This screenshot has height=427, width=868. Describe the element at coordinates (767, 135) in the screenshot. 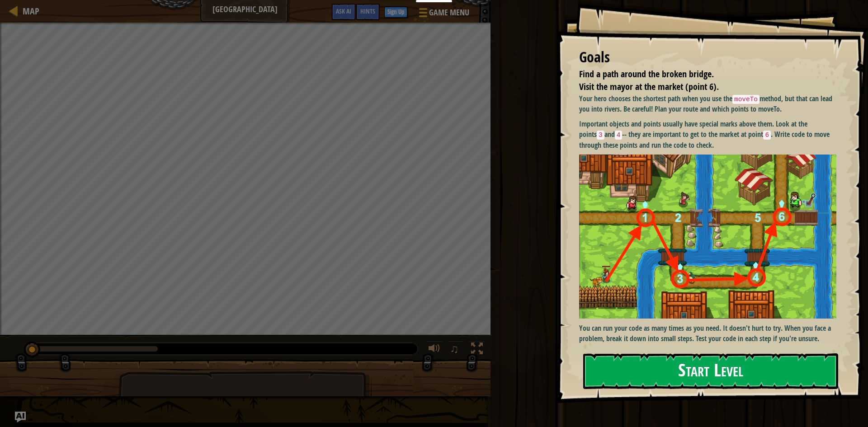

I see `code: 6` at that location.